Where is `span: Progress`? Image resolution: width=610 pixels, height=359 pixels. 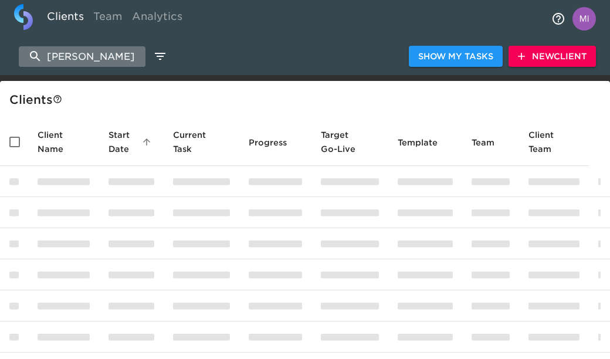
span: Progress is located at coordinates (275, 142).